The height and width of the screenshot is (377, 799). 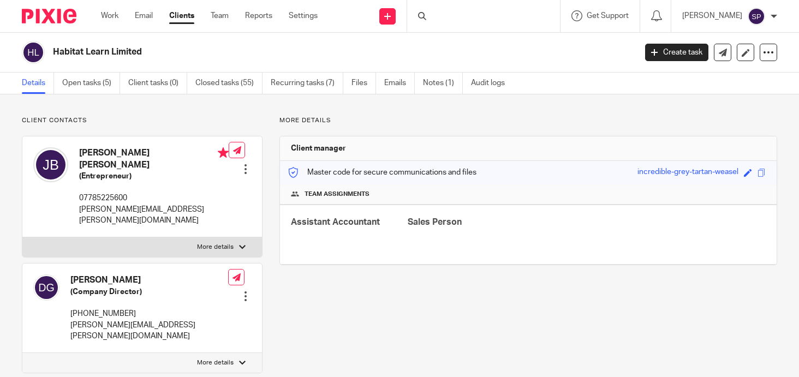 I want to click on h5: (Company Director), so click(x=149, y=292).